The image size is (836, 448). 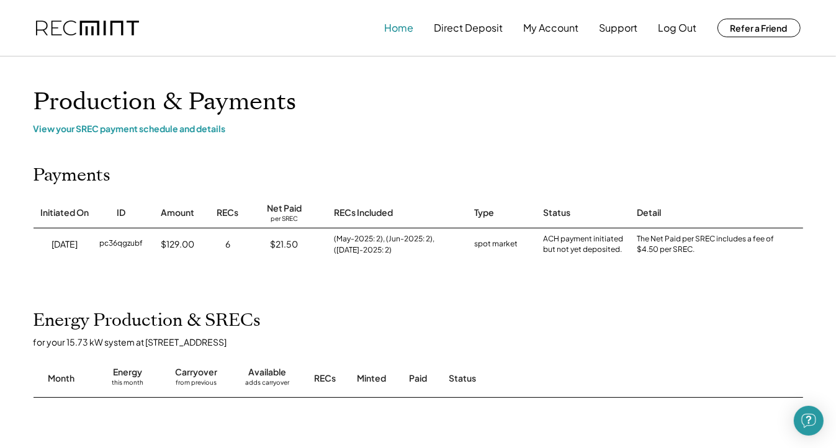 I want to click on div: $21.50, so click(x=284, y=244).